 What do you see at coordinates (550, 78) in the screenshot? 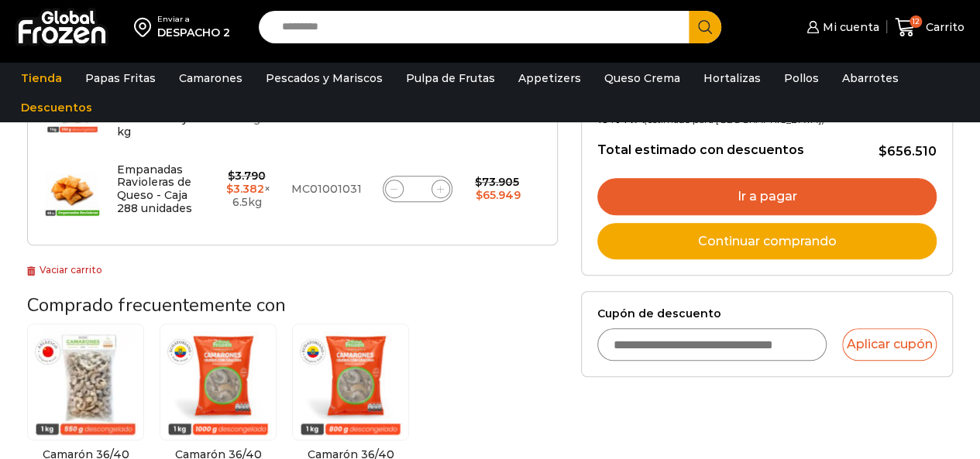
I see `a: Appetizers` at bounding box center [550, 78].